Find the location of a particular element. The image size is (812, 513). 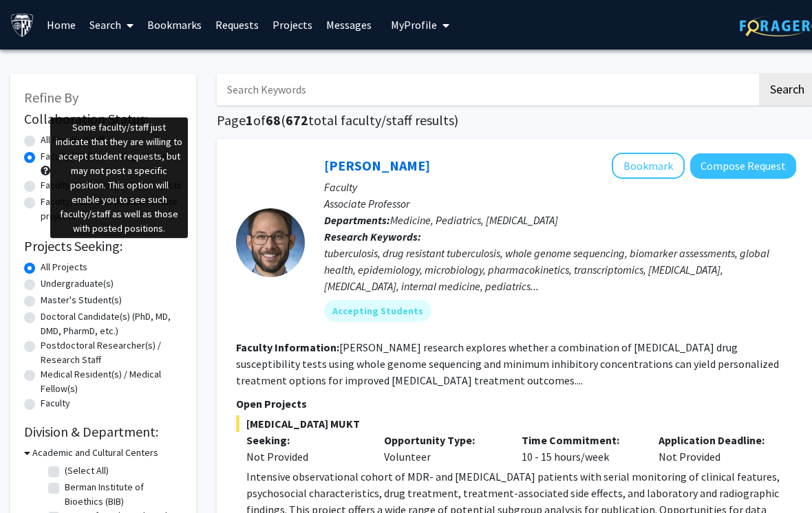

label: All Faculty/Staff is located at coordinates (73, 140).